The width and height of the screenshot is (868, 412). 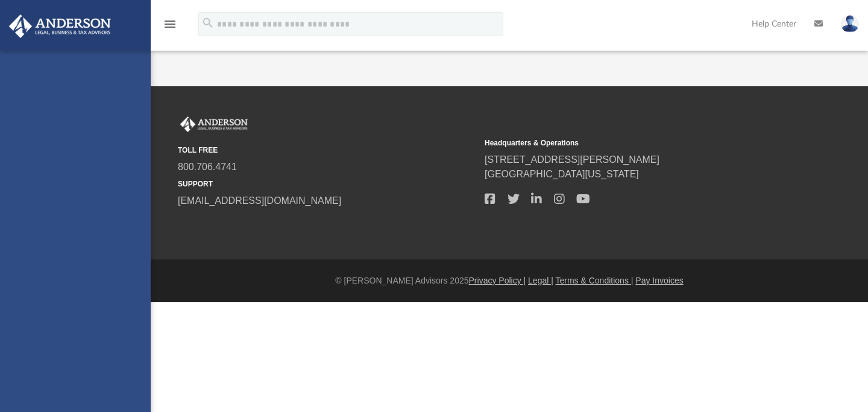 I want to click on small: SUPPORT, so click(x=327, y=184).